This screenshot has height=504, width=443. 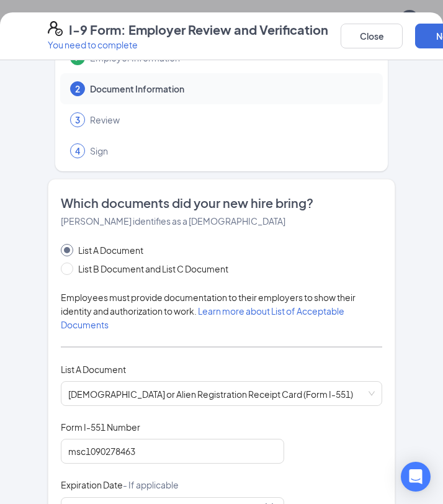 I want to click on span: Sign, so click(x=231, y=151).